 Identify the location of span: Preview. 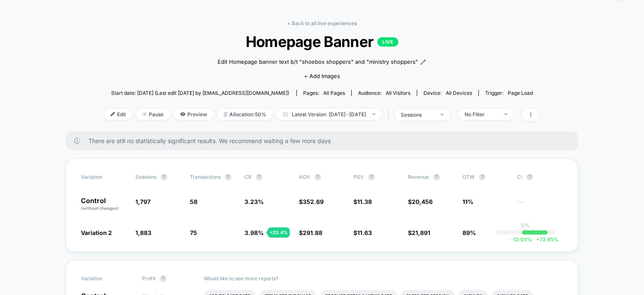
(193, 114).